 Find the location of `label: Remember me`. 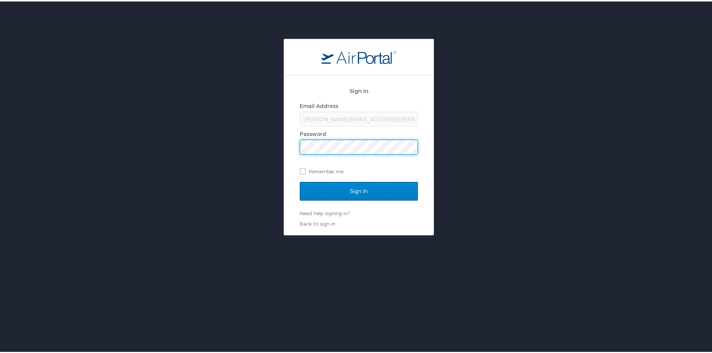

label: Remember me is located at coordinates (359, 170).